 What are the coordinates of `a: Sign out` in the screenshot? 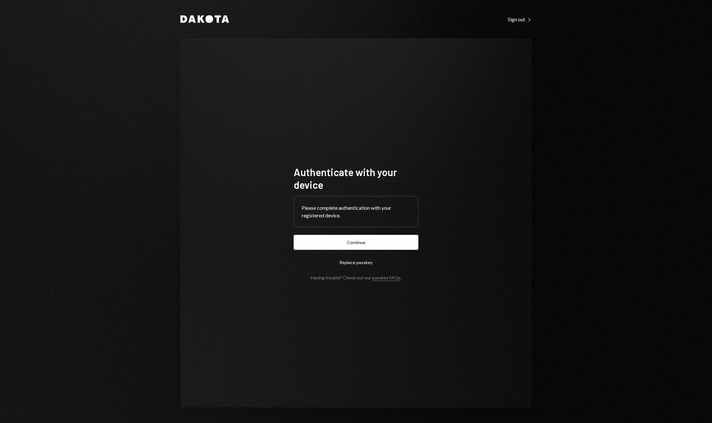 It's located at (519, 19).